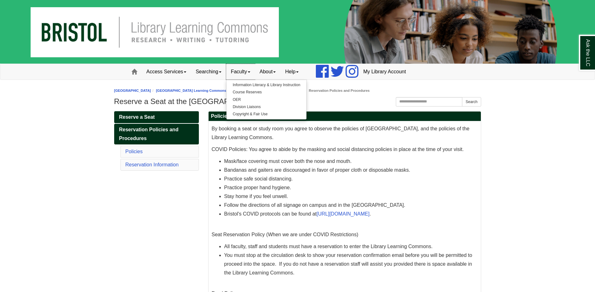 This screenshot has height=292, width=595. Describe the element at coordinates (137, 117) in the screenshot. I see `span: Reserve a Seat` at that location.